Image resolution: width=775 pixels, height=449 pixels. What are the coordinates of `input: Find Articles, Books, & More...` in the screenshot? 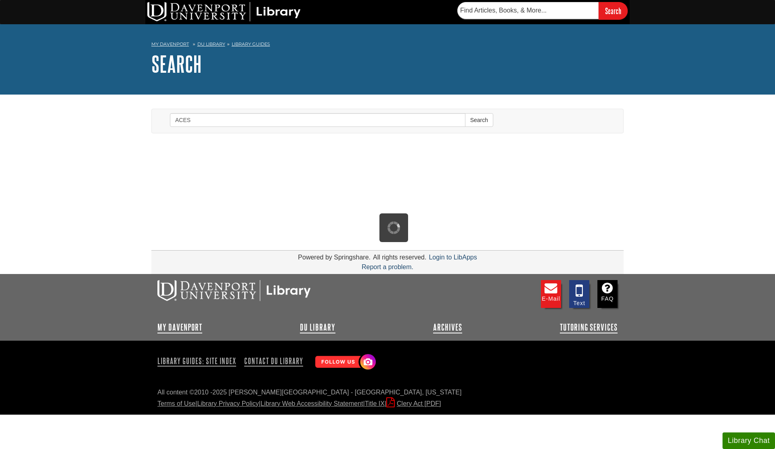 It's located at (528, 10).